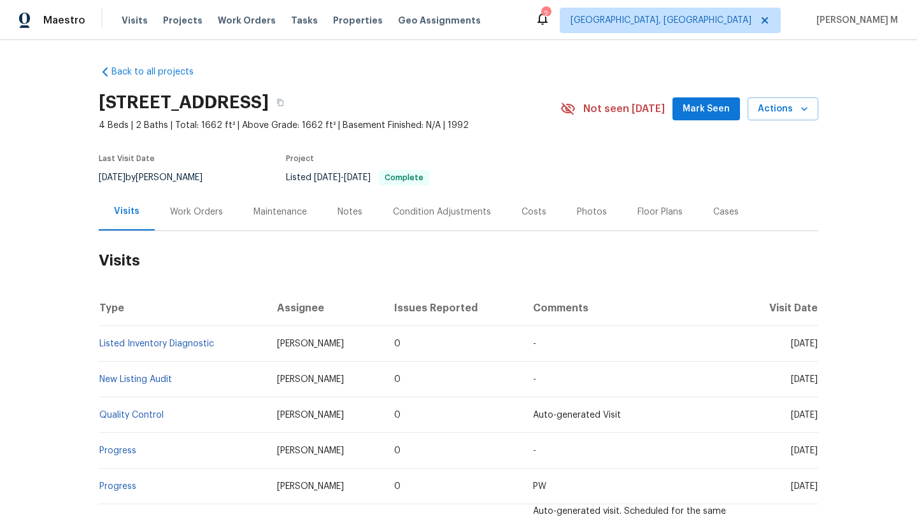  I want to click on div: Condition Adjustments, so click(442, 212).